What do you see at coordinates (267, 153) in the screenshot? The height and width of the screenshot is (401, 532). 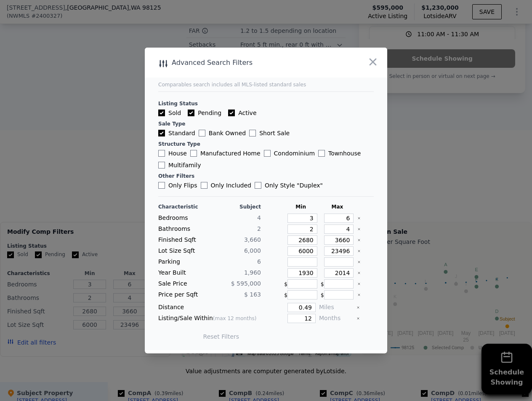 I see `input: Condominium` at bounding box center [267, 153].